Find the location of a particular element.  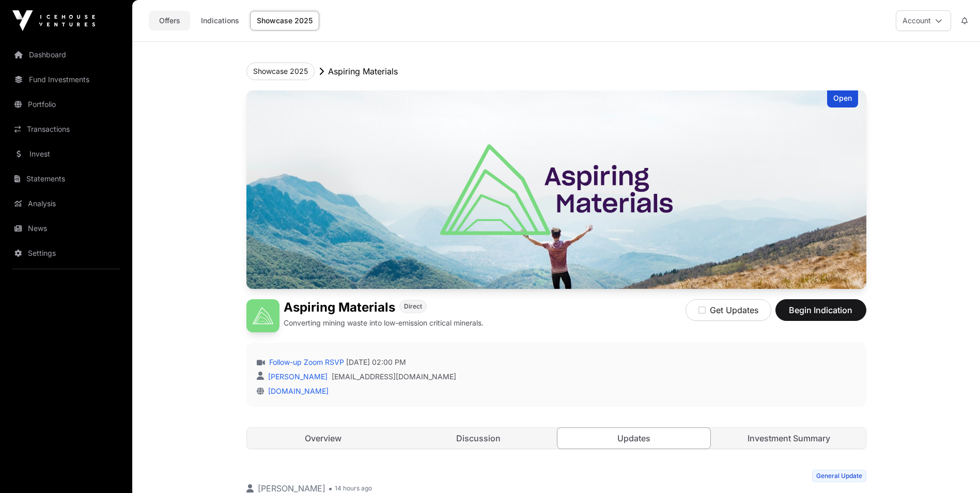

a: Analysis is located at coordinates (66, 204).